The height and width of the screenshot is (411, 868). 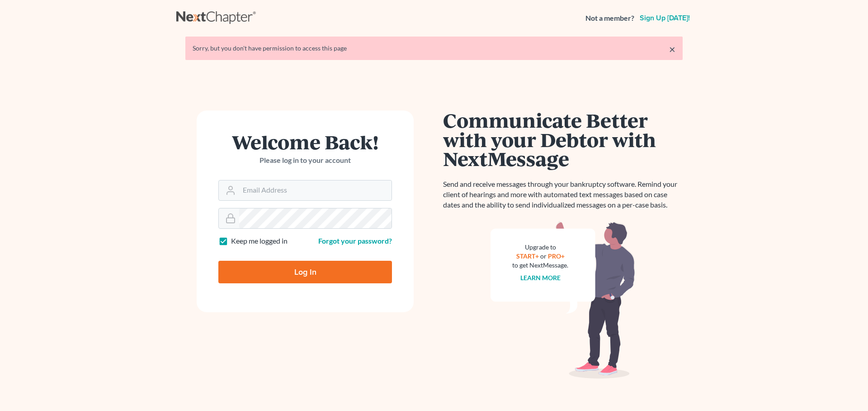 I want to click on label: Keep me logged in, so click(x=259, y=241).